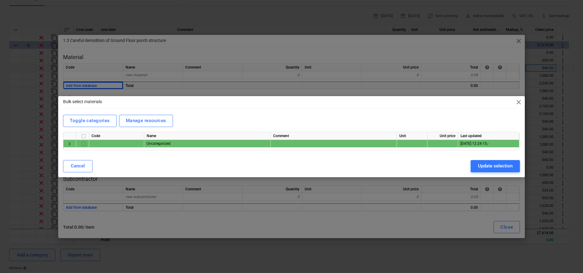 This screenshot has height=273, width=583. I want to click on div: Manage resources, so click(146, 121).